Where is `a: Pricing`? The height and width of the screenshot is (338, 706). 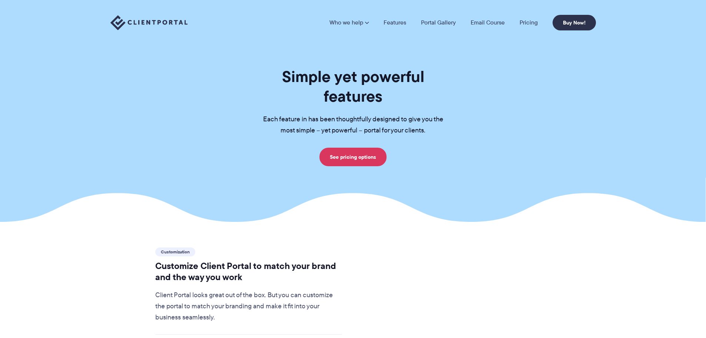
a: Pricing is located at coordinates (529, 23).